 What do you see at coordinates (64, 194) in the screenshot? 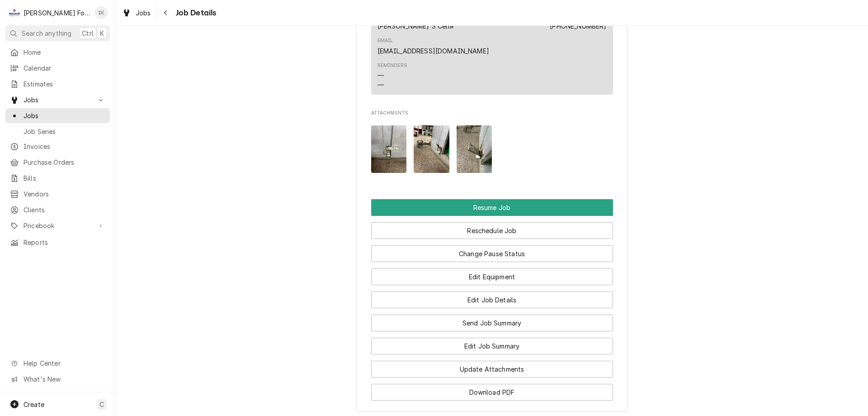
I see `span: Vendors` at bounding box center [64, 194].